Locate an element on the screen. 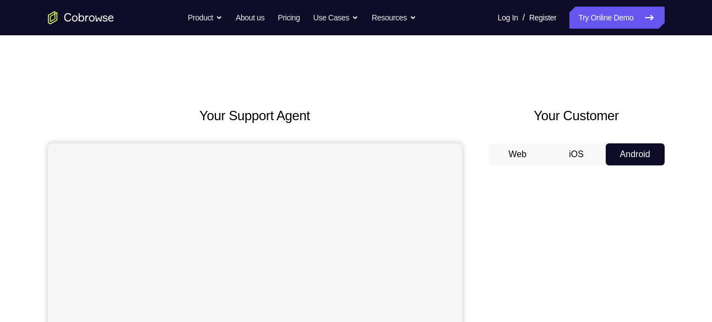 This screenshot has height=322, width=712. a: Try Online Demo is located at coordinates (617, 18).